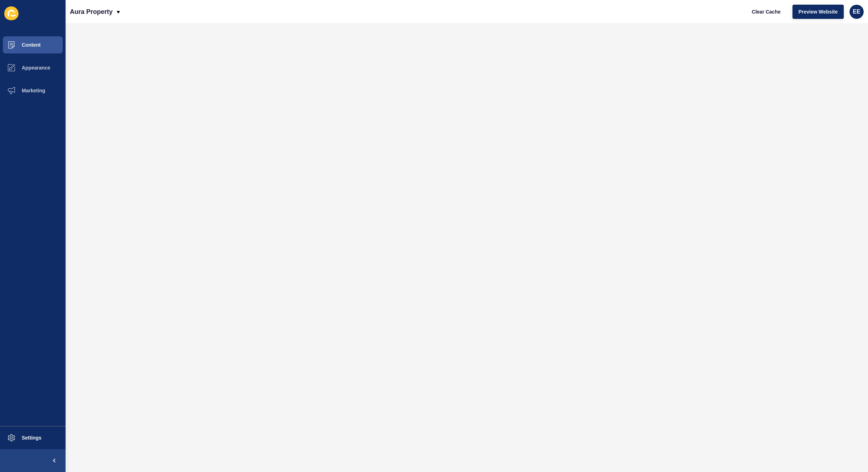 The image size is (868, 472). What do you see at coordinates (766, 12) in the screenshot?
I see `span: Clear Cache` at bounding box center [766, 12].